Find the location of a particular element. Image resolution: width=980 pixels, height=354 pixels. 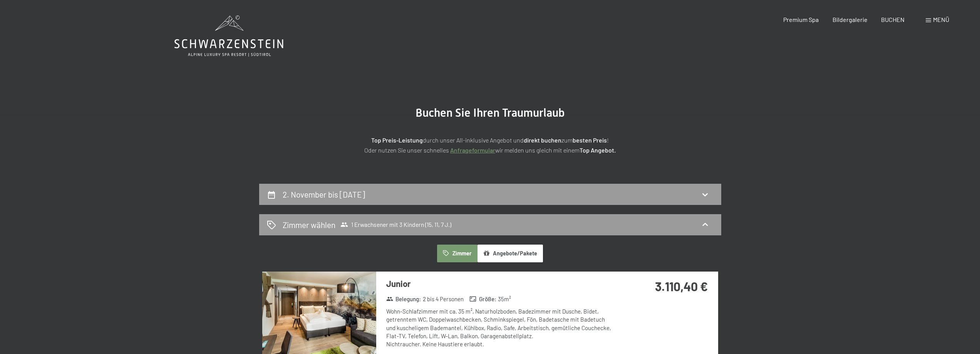

span: 1 Erwachsener mit 3 Kindern (15, 11, 7 J.) is located at coordinates (396, 225).